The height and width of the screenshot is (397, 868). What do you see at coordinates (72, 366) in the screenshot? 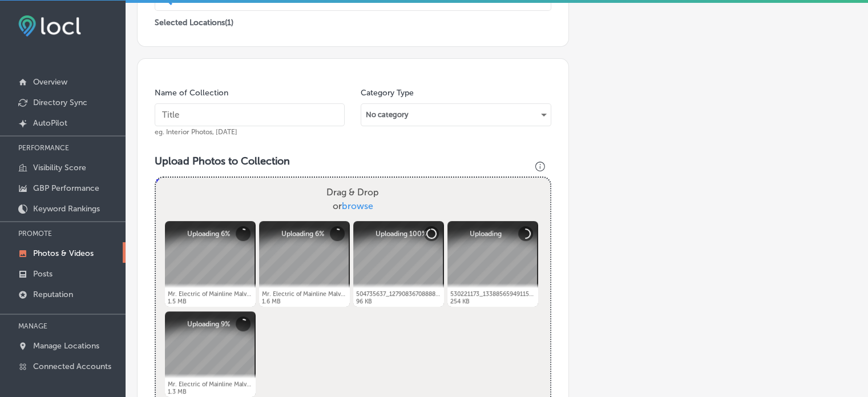
I see `p: Connected Accounts` at bounding box center [72, 366].